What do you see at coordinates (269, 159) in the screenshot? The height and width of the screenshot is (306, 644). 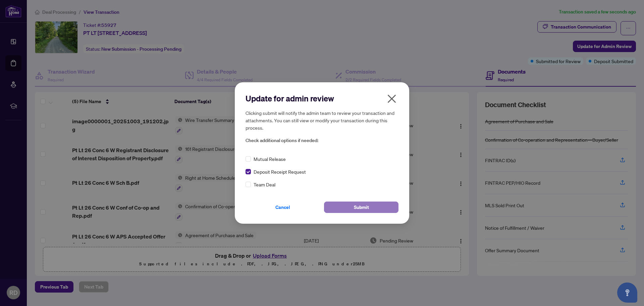 I see `span: Mutual Release` at bounding box center [269, 159].